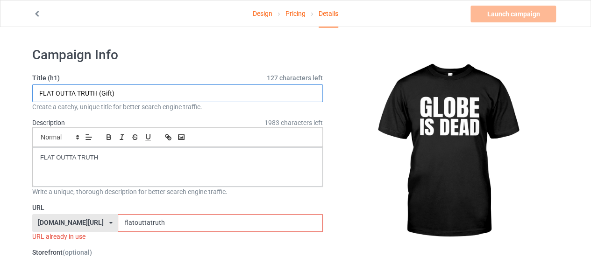 The width and height of the screenshot is (591, 257). Describe the element at coordinates (177, 253) in the screenshot. I see `label: Storefront` at that location.